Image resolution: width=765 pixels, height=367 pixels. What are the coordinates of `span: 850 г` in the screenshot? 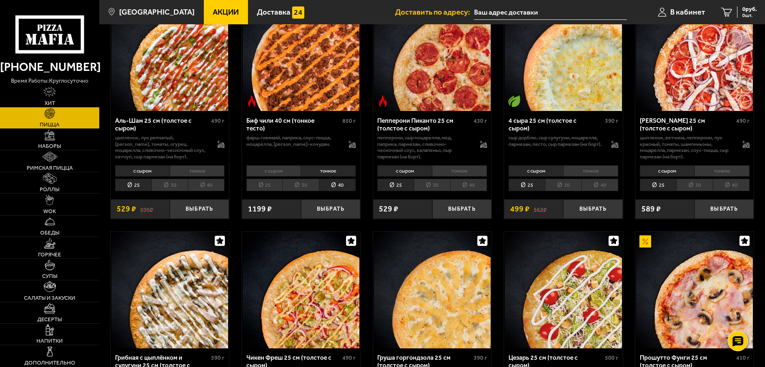 It's located at (349, 121).